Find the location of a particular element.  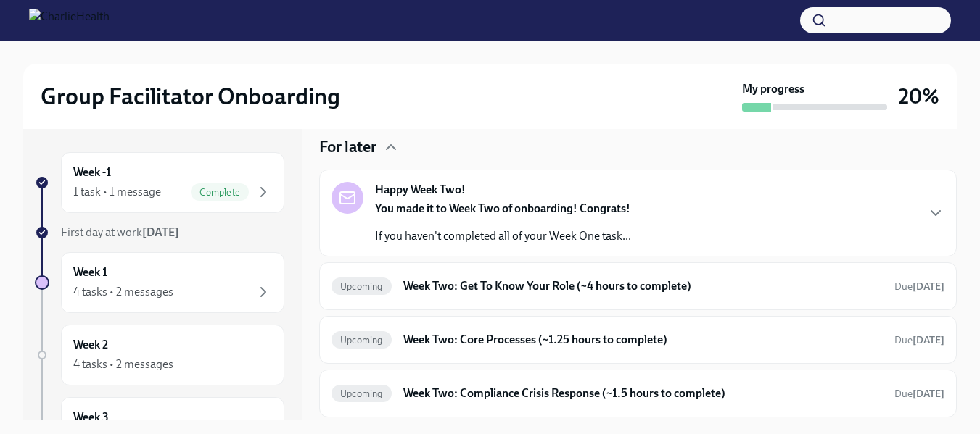

a: Week 24 tasks • 2 messages is located at coordinates (160, 355).